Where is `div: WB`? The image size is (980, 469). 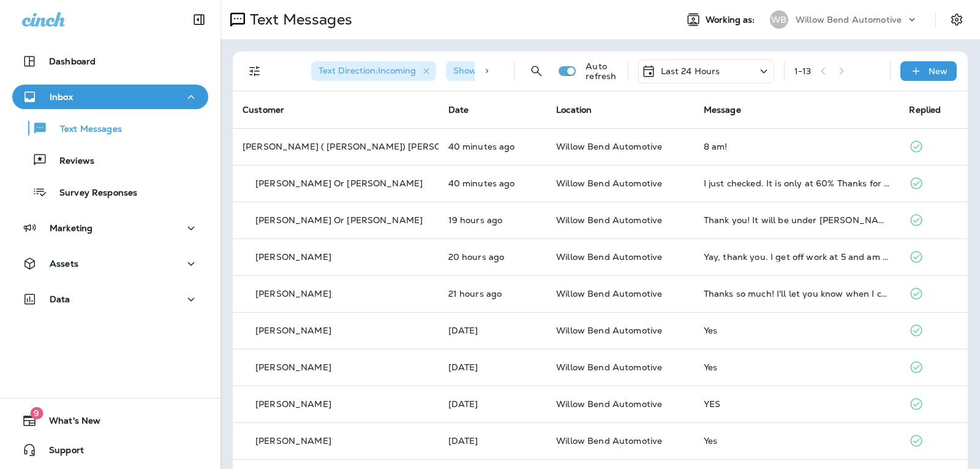
div: WB is located at coordinates (779, 19).